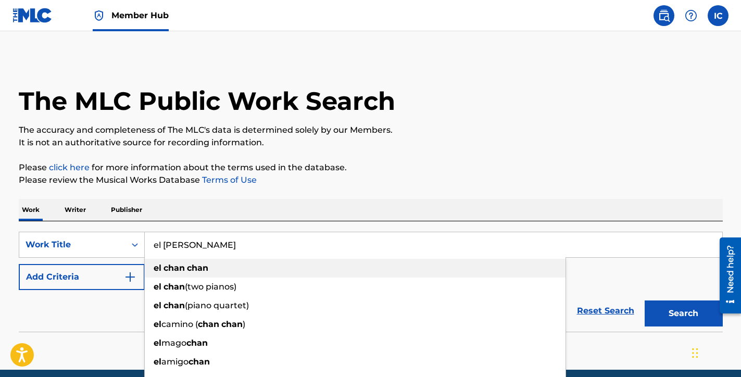 This screenshot has height=377, width=741. Describe the element at coordinates (664, 16) in the screenshot. I see `a: Public Search` at that location.